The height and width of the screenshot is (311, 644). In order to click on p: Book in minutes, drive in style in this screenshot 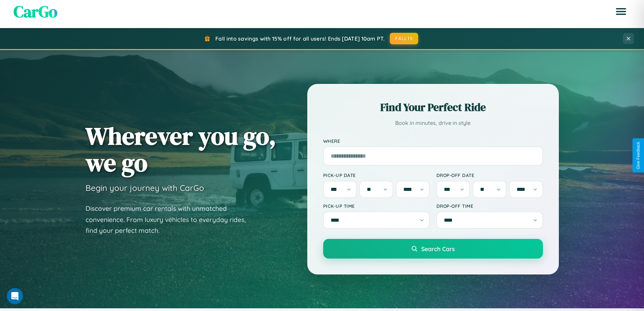, I will do `click(433, 123)`.